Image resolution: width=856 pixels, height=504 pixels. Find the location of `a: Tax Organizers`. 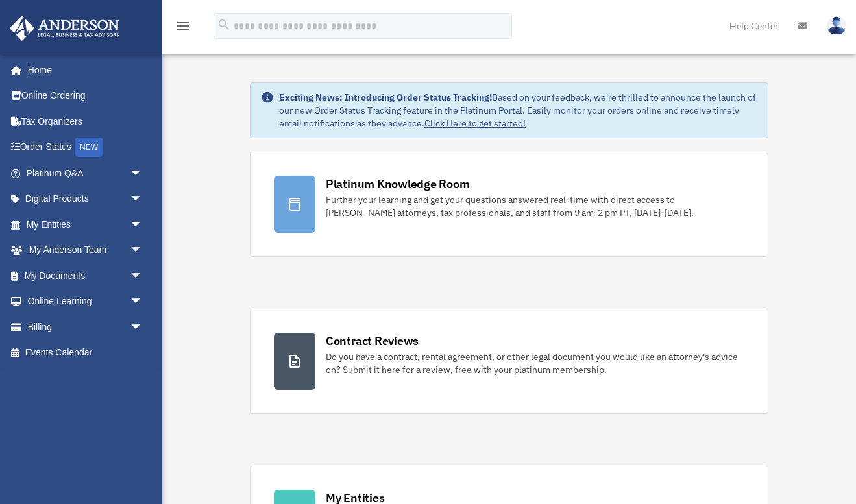

a: Tax Organizers is located at coordinates (86, 122).